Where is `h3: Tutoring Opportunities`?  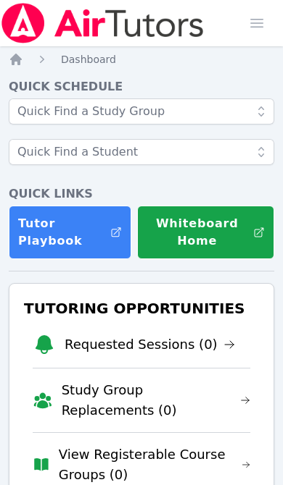
h3: Tutoring Opportunities is located at coordinates (141, 309).